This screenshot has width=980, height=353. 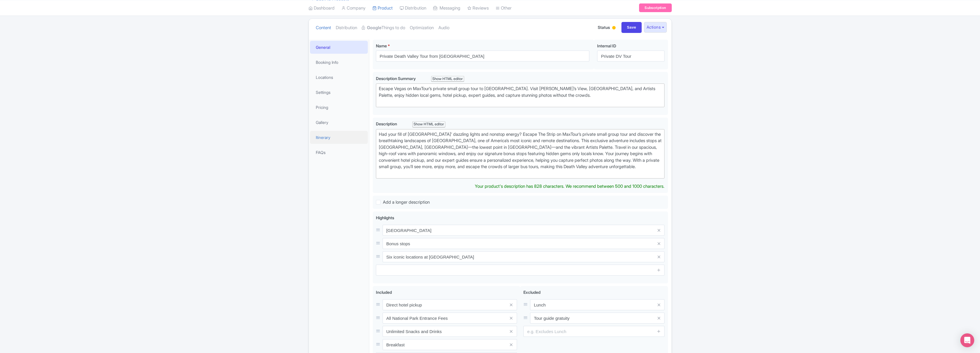 What do you see at coordinates (383, 292) in the screenshot?
I see `span: Included` at bounding box center [383, 292].